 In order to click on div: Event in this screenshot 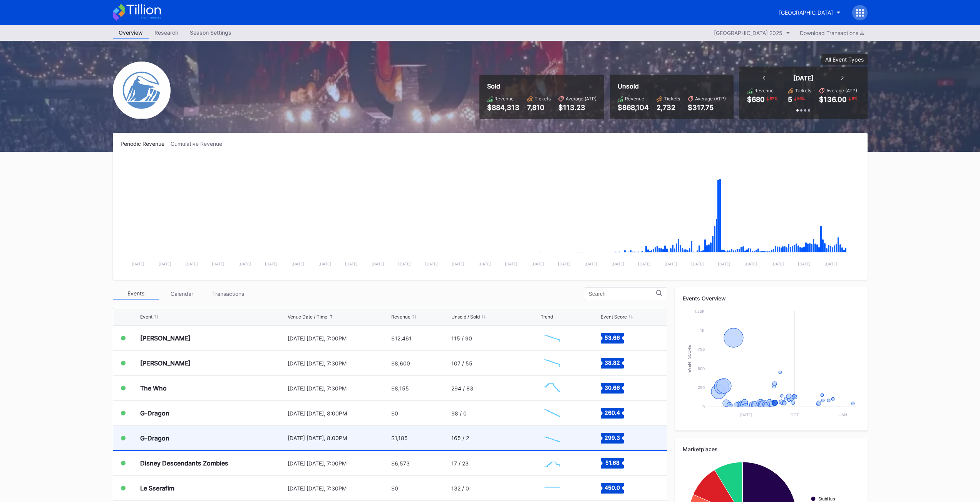, I will do `click(147, 317)`.